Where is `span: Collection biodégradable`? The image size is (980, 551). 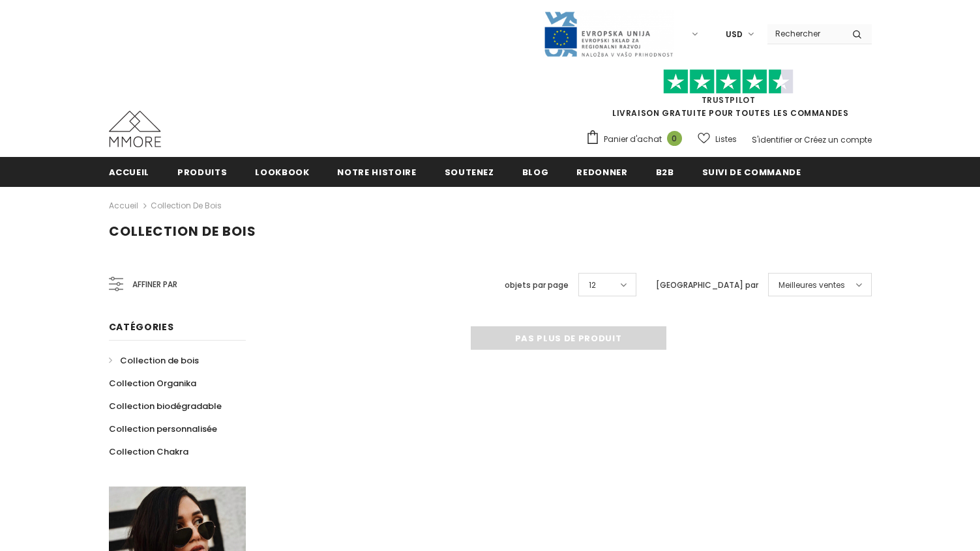
span: Collection biodégradable is located at coordinates (165, 406).